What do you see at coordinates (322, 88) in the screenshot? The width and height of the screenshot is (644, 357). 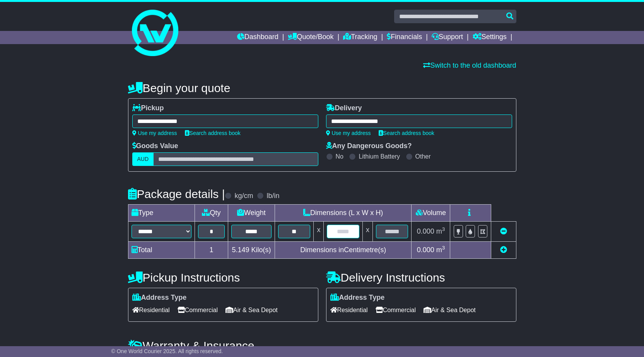 I see `h4: Begin your quote` at bounding box center [322, 88].